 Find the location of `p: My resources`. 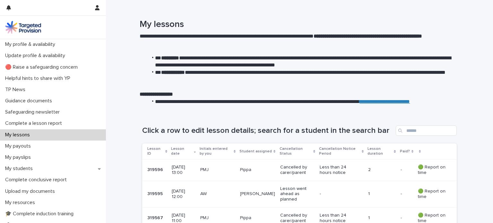

p: My resources is located at coordinates (21, 203).